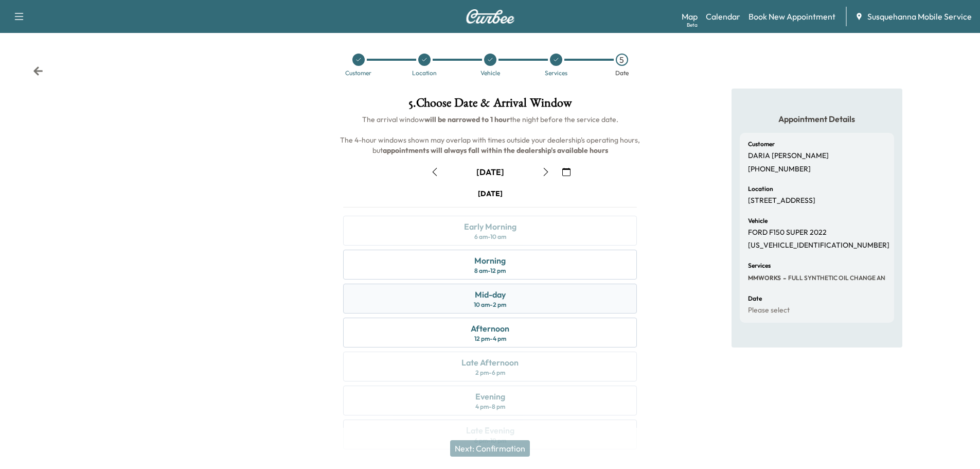 The width and height of the screenshot is (980, 469). I want to click on div: Mid-day, so click(490, 294).